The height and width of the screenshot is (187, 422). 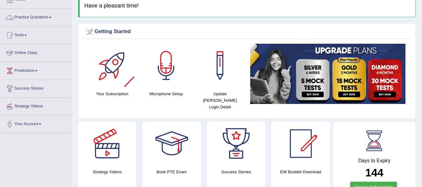 What do you see at coordinates (36, 88) in the screenshot?
I see `a: Success Stories` at bounding box center [36, 88].